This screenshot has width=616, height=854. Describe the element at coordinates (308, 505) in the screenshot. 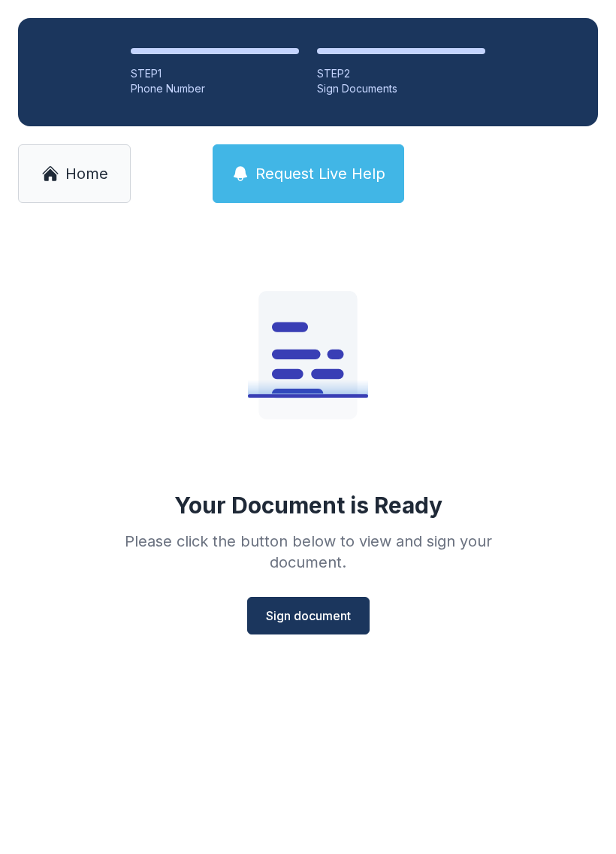

I see `div: Your Document is Ready` at that location.